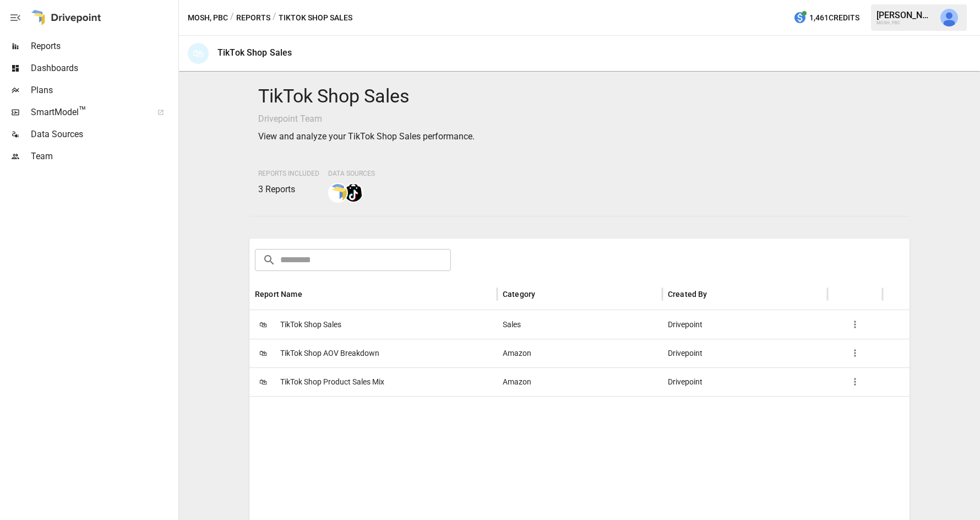 This screenshot has height=520, width=980. I want to click on p: 3 Reports, so click(289, 190).